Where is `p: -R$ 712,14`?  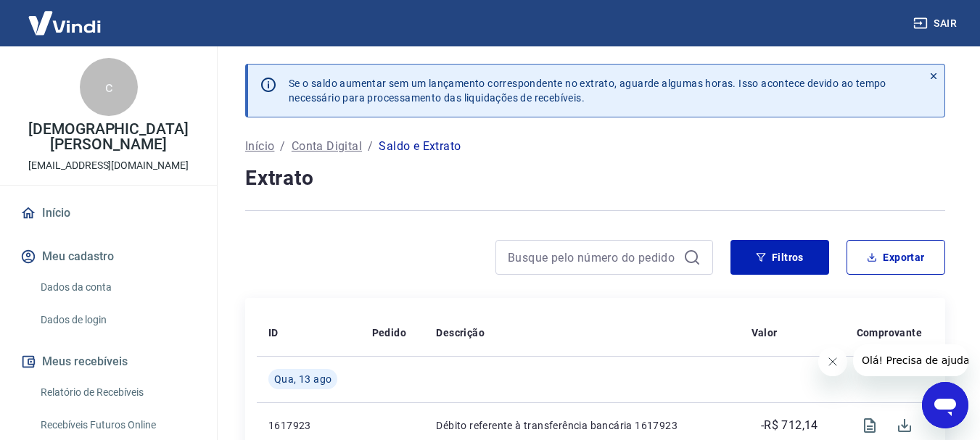 p: -R$ 712,14 is located at coordinates (789, 426).